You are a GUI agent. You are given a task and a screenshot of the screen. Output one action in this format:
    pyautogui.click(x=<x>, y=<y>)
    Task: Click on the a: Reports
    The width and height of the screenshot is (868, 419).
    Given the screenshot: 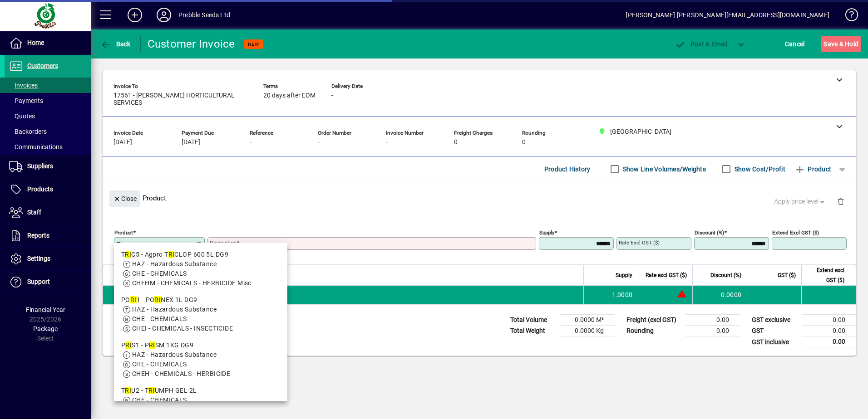 What is the action you would take?
    pyautogui.click(x=47, y=236)
    